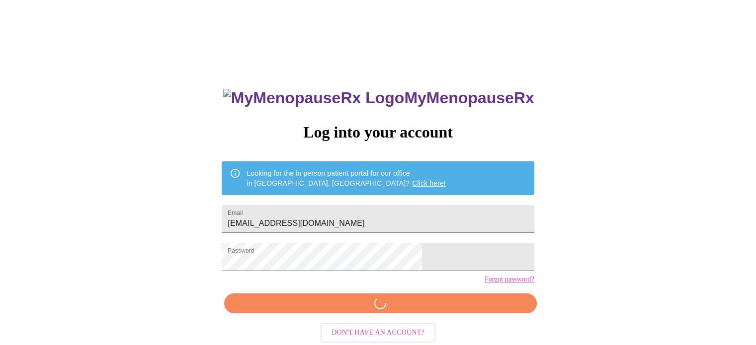  What do you see at coordinates (378, 132) in the screenshot?
I see `h3: Log into your account` at bounding box center [378, 132].